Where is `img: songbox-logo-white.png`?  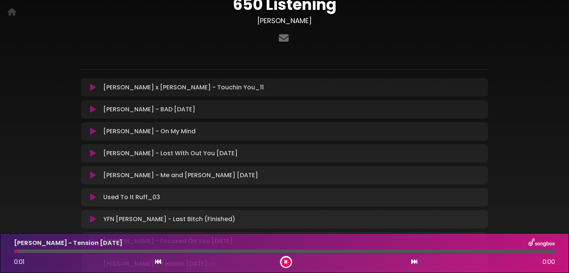 img: songbox-logo-white.png is located at coordinates (542, 243).